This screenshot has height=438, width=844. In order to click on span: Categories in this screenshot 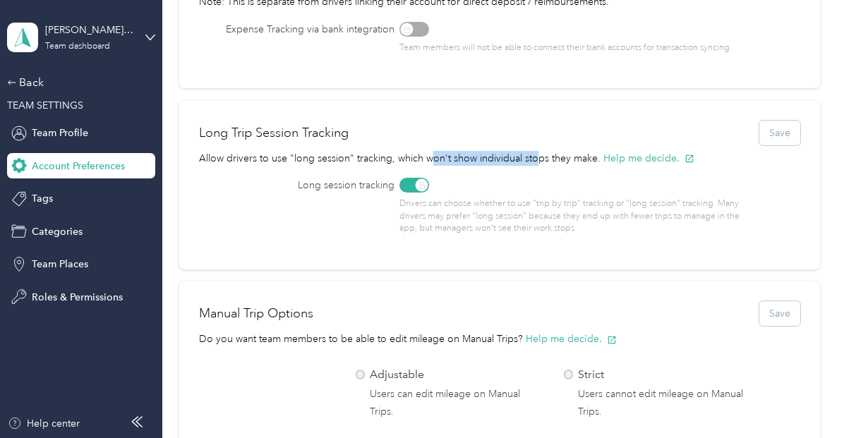, I will do `click(57, 232)`.